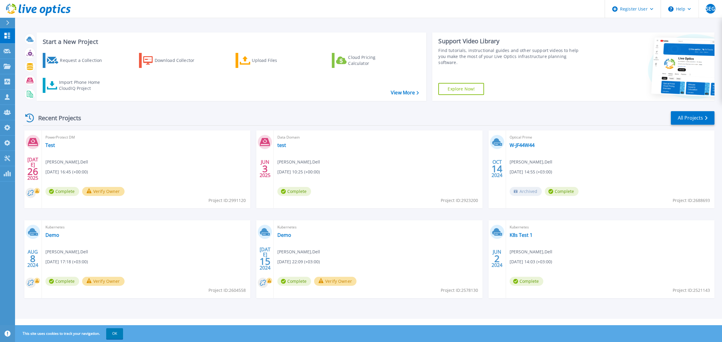  What do you see at coordinates (497, 169) in the screenshot?
I see `span: 14` at bounding box center [497, 169].